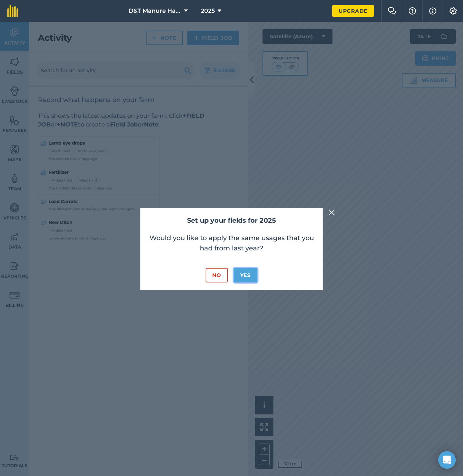 The width and height of the screenshot is (463, 476). I want to click on span: D&T Manure Hauling LLC, so click(155, 11).